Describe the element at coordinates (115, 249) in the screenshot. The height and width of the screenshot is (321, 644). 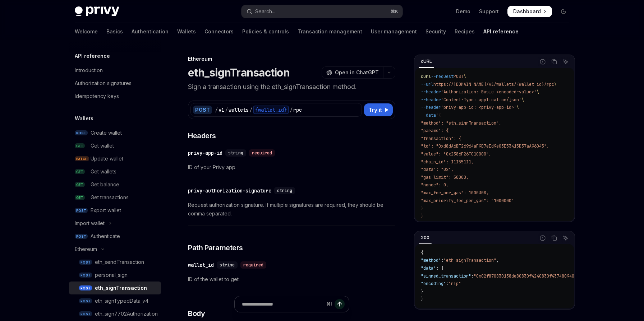
I see `button: Toggle Ethereum section` at that location.